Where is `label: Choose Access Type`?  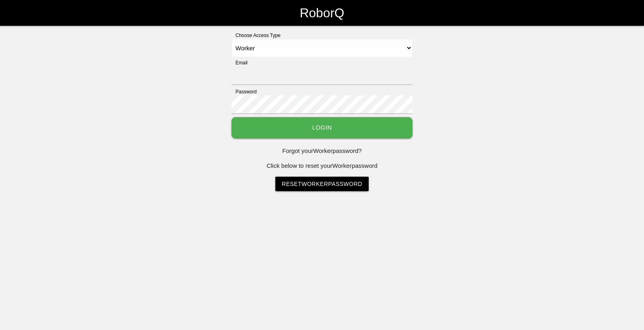
label: Choose Access Type is located at coordinates (256, 35).